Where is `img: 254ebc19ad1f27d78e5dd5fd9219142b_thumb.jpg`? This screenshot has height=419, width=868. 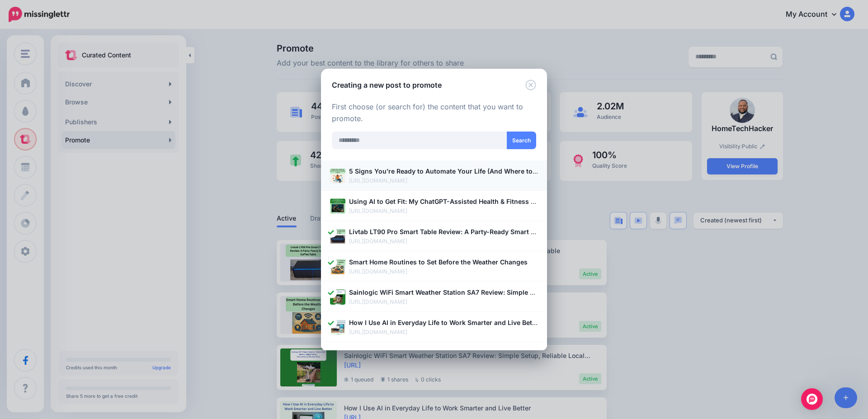 img: 254ebc19ad1f27d78e5dd5fd9219142b_thumb.jpg is located at coordinates (338, 328).